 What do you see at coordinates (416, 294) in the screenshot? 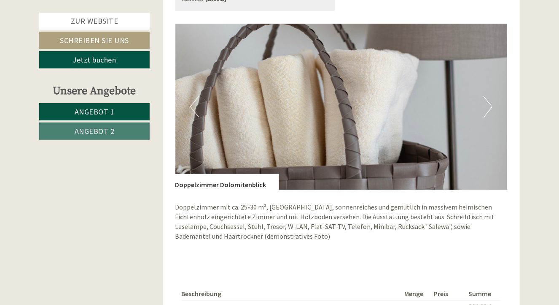
I see `th: Menge` at bounding box center [416, 294].